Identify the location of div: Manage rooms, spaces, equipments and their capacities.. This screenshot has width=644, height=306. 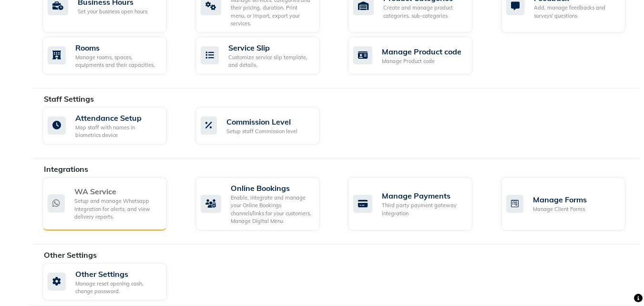
(117, 61).